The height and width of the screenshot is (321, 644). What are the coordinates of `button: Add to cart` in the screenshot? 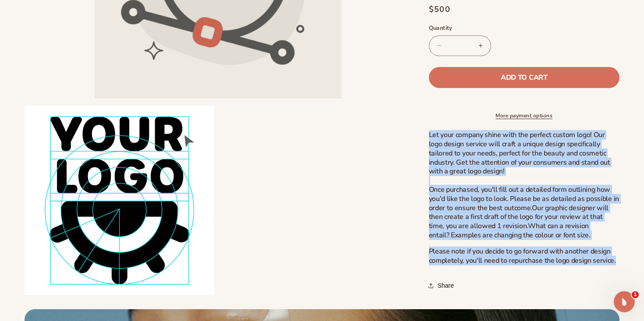 It's located at (524, 77).